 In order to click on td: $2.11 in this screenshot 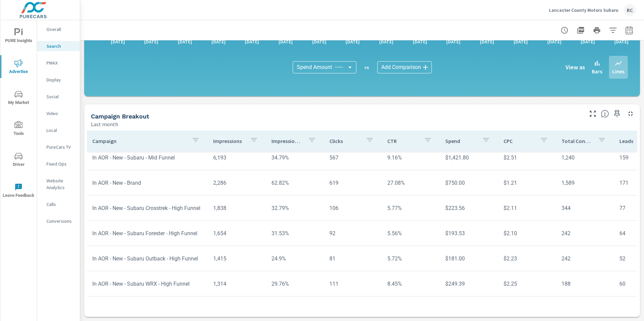, I will do `click(527, 208)`.